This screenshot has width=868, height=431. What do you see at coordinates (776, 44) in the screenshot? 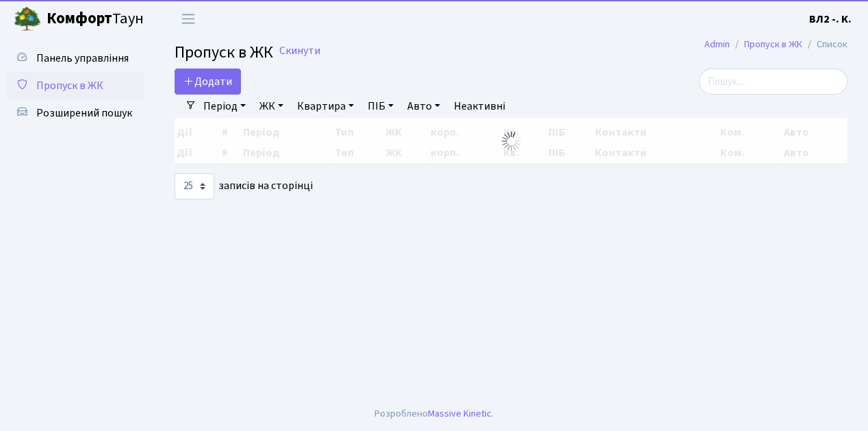
I see `nav: breadcrumb` at bounding box center [776, 44].